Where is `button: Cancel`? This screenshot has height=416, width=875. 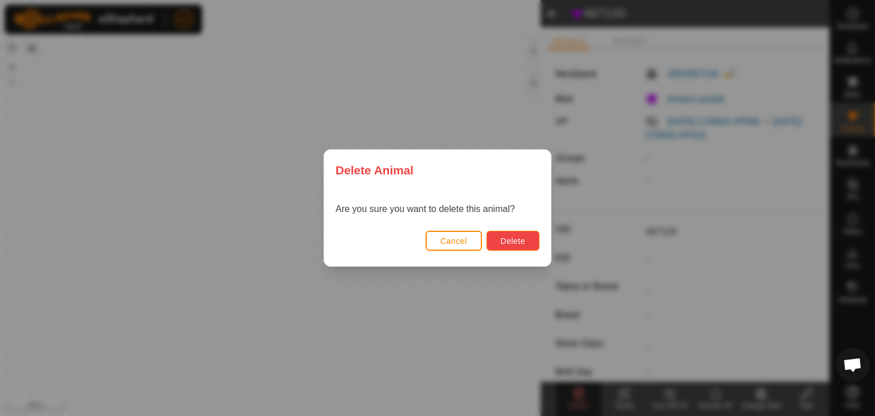
button: Cancel is located at coordinates (453, 240).